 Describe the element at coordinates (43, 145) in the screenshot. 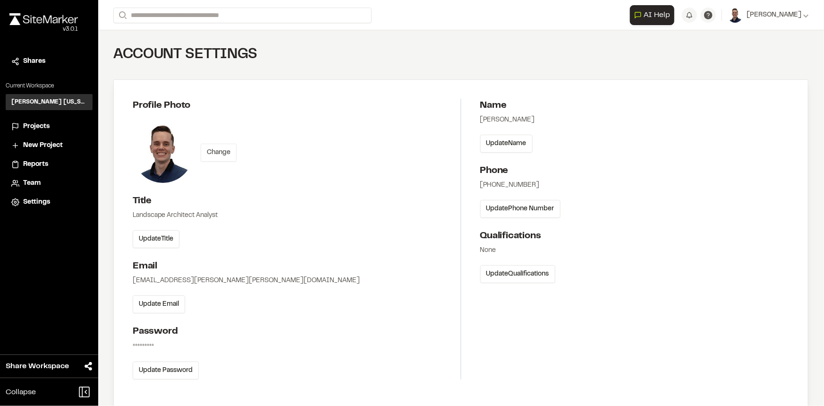

I see `span: New Project` at that location.